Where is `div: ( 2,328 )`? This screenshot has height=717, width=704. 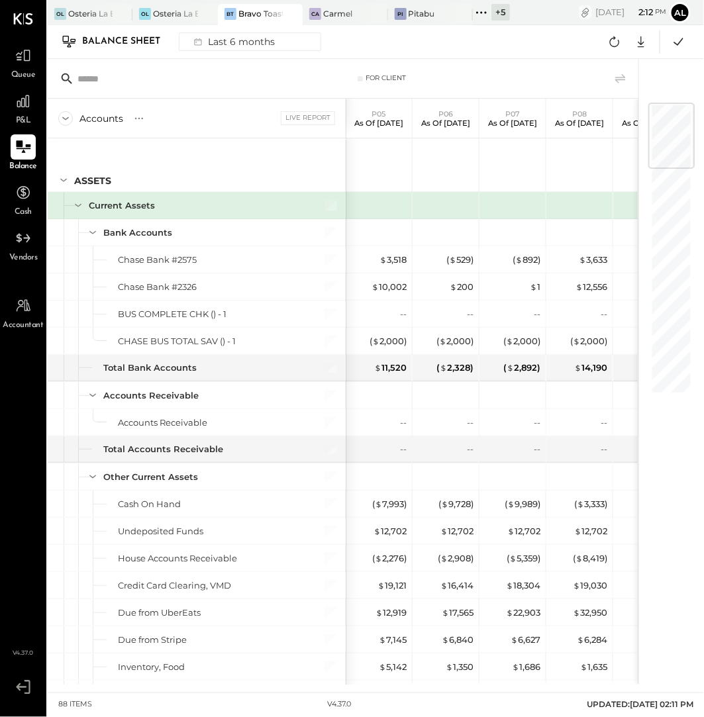 div: ( 2,328 ) is located at coordinates (455, 368).